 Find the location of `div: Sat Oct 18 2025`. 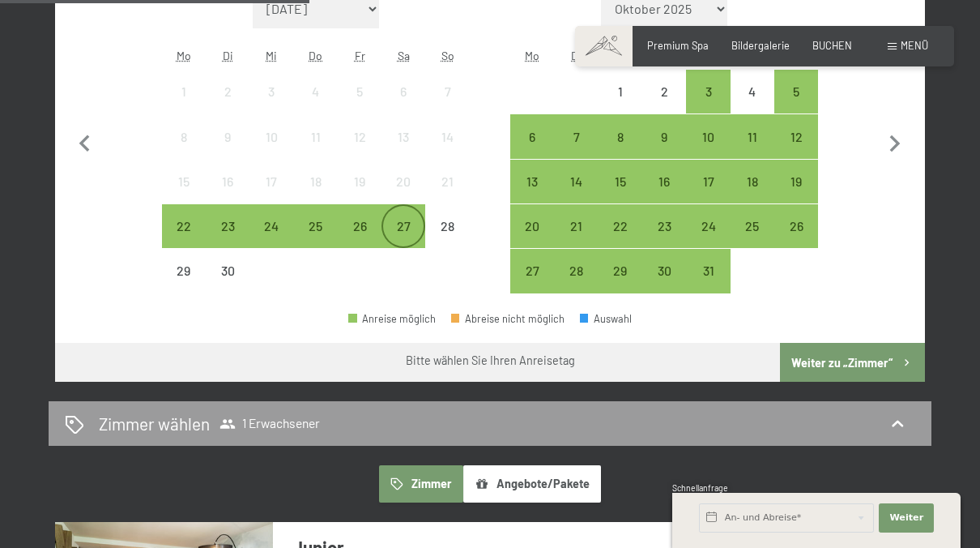

div: Sat Oct 18 2025 is located at coordinates (753, 181).